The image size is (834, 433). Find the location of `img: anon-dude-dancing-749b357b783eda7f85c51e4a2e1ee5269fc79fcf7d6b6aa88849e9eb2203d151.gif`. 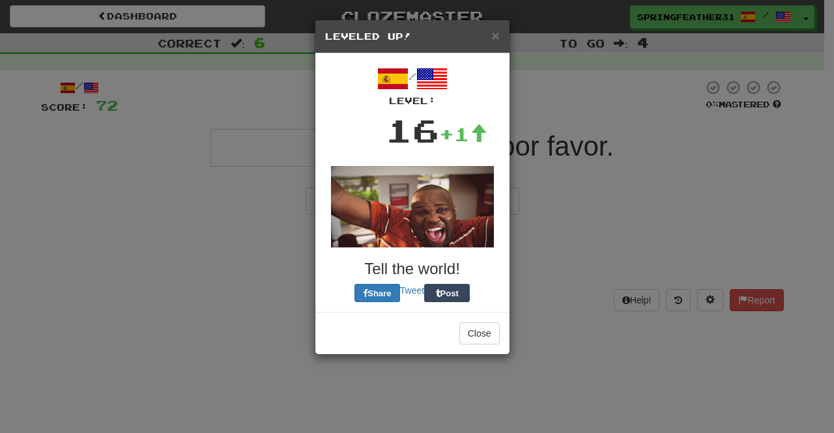

img: anon-dude-dancing-749b357b783eda7f85c51e4a2e1ee5269fc79fcf7d6b6aa88849e9eb2203d151.gif is located at coordinates (412, 206).